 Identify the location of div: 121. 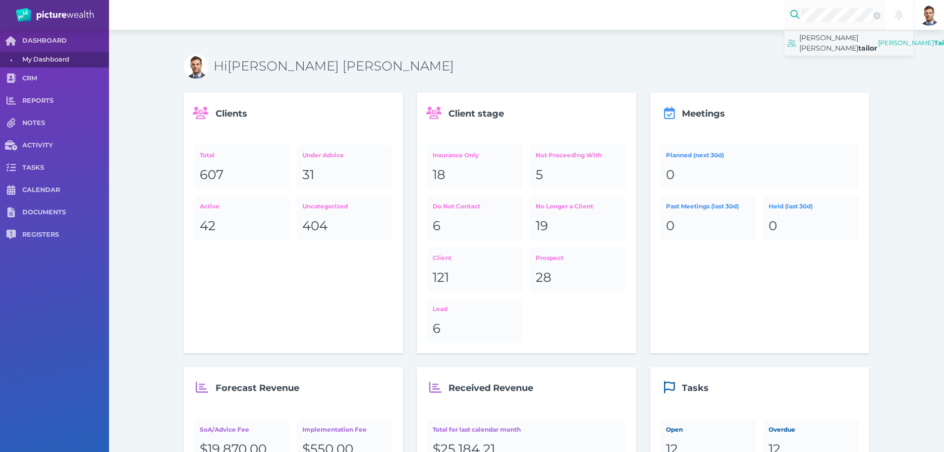
(475, 278).